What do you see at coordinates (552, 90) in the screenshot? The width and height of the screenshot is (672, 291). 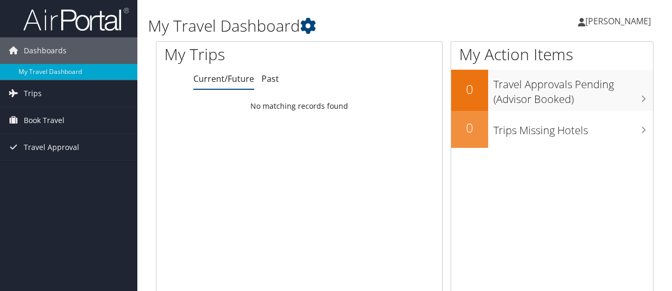 I see `a: 0Travel Approvals Pending (Advisor Booked)` at bounding box center [552, 90].